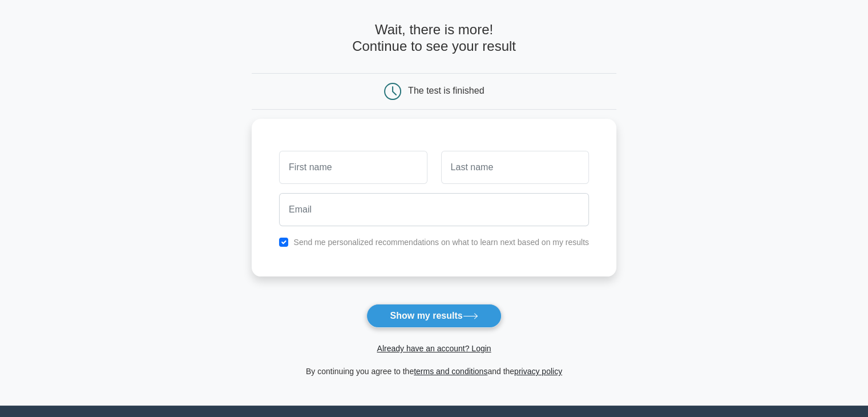  Describe the element at coordinates (538, 371) in the screenshot. I see `a: privacy policy` at that location.